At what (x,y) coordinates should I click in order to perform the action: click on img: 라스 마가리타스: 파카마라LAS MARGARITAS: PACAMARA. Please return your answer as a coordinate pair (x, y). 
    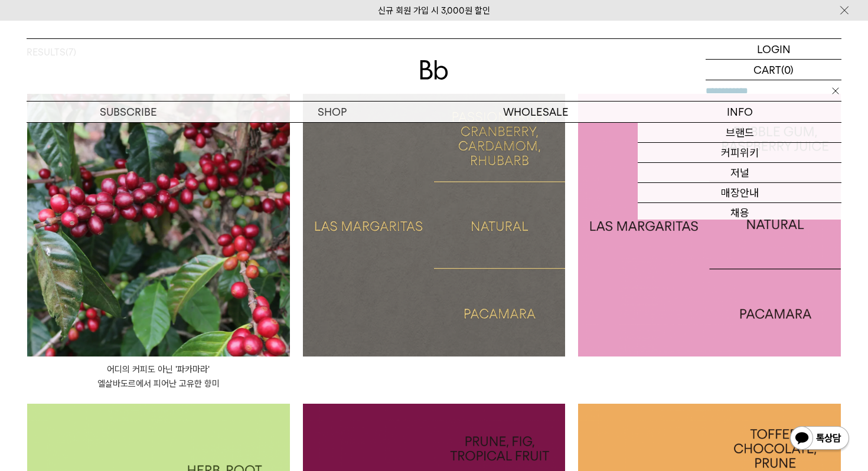
    Looking at the image, I should click on (434, 225).